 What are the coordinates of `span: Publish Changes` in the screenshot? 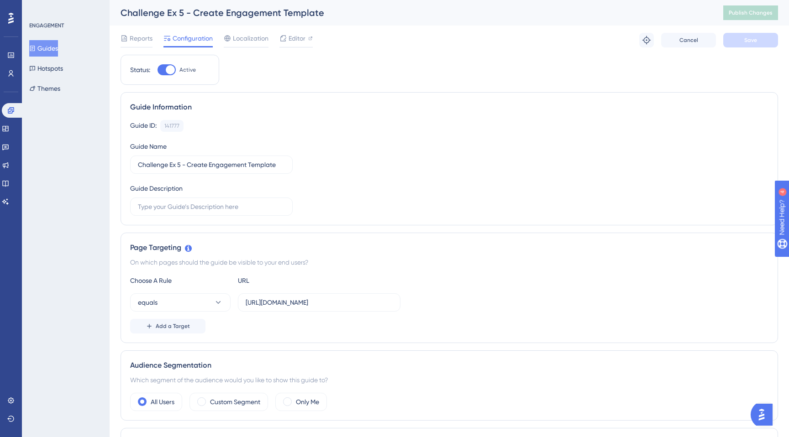 It's located at (750, 13).